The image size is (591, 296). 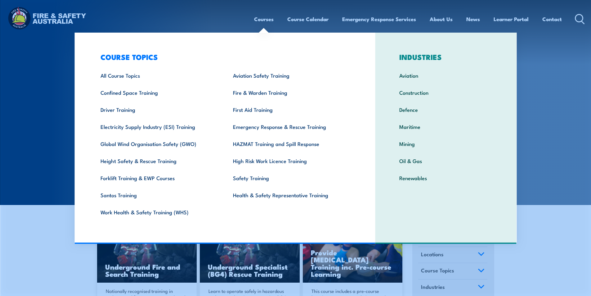 What do you see at coordinates (157, 177) in the screenshot?
I see `a: Forklift Training & EWP Courses` at bounding box center [157, 177].